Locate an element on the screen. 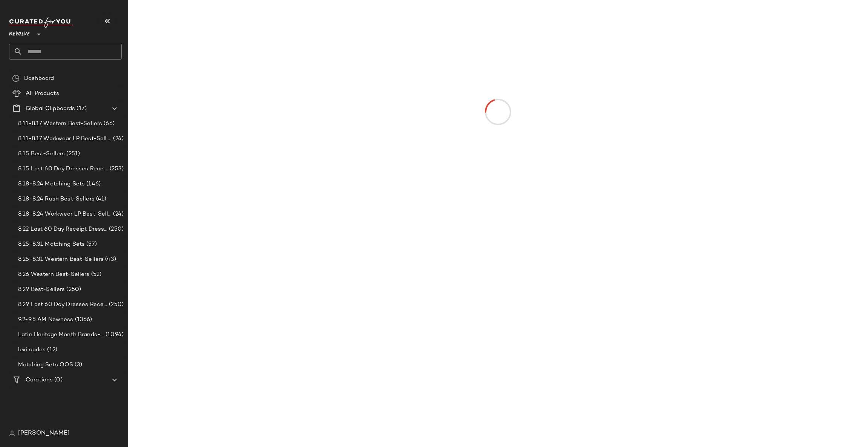 The height and width of the screenshot is (447, 868). span: All Products is located at coordinates (42, 93).